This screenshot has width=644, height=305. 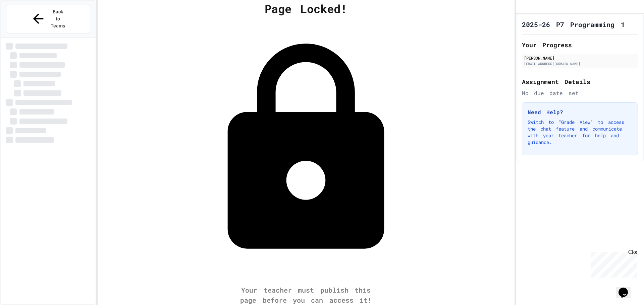 What do you see at coordinates (580, 132) in the screenshot?
I see `p: Switch to "Grade View" to access the chat feature and communicate with your teacher for help and ...` at bounding box center [580, 132].